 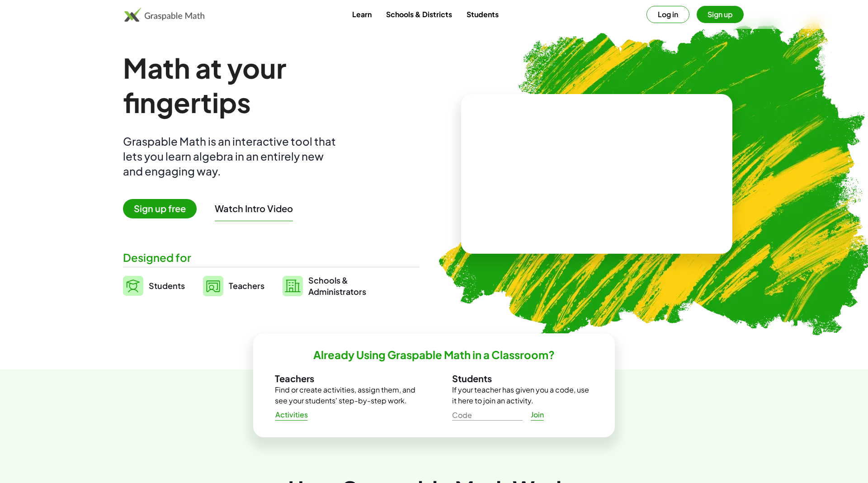 I want to click on span: Students, so click(x=167, y=285).